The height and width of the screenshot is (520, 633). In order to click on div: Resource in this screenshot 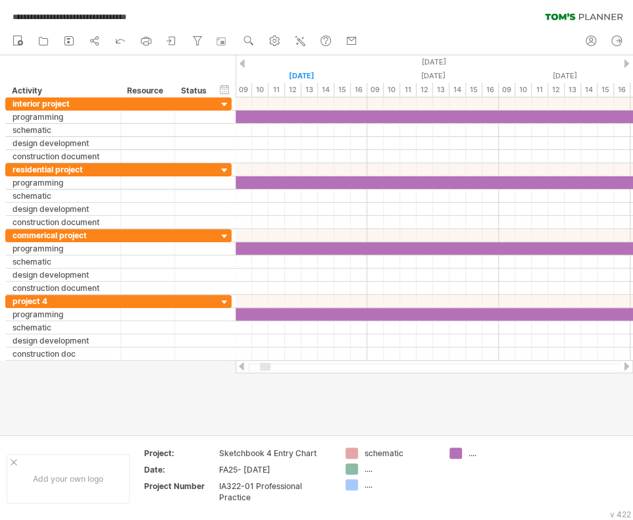, I will do `click(147, 91)`.